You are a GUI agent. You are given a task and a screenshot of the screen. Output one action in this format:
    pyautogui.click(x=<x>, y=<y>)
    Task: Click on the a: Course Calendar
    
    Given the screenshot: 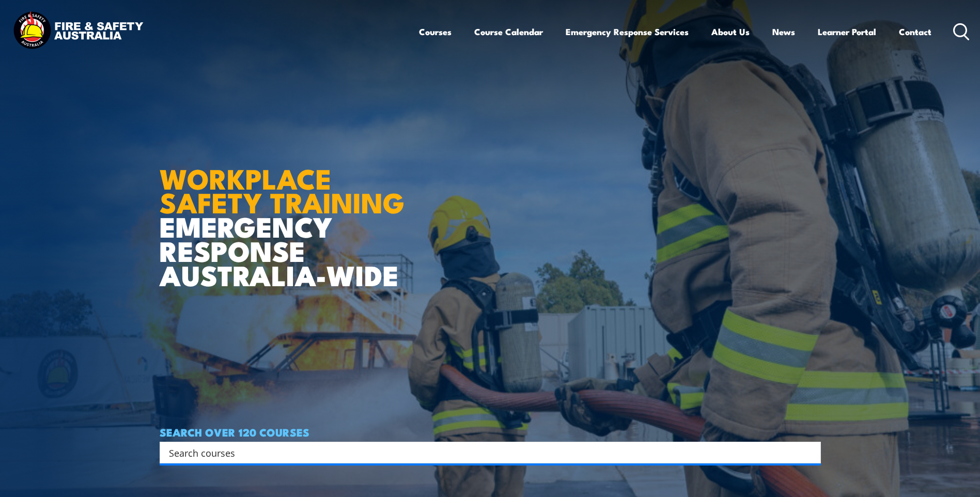 What is the action you would take?
    pyautogui.click(x=508, y=31)
    